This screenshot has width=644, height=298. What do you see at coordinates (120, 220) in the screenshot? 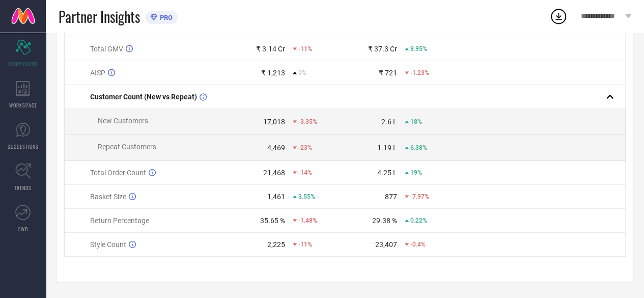
I see `span: Return Percentage` at bounding box center [120, 220].